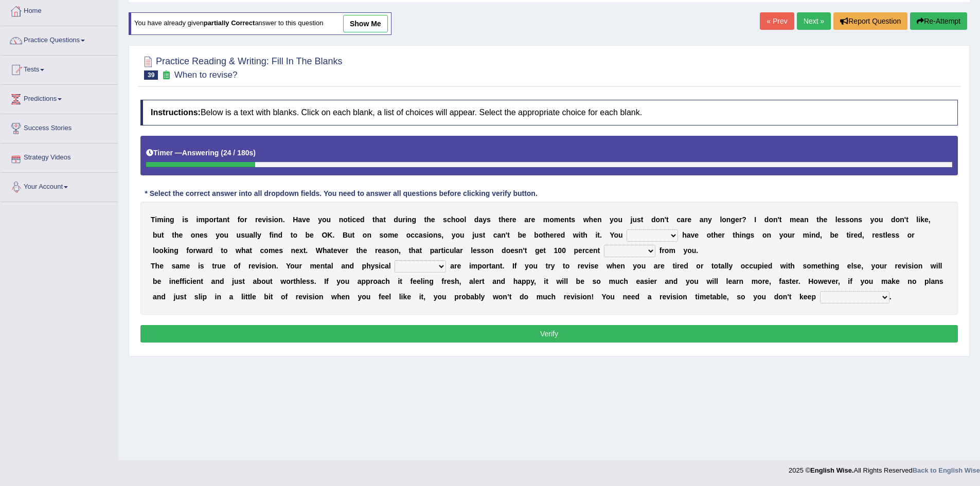 The image size is (980, 486). What do you see at coordinates (59, 127) in the screenshot?
I see `a: Success Stories` at bounding box center [59, 127].